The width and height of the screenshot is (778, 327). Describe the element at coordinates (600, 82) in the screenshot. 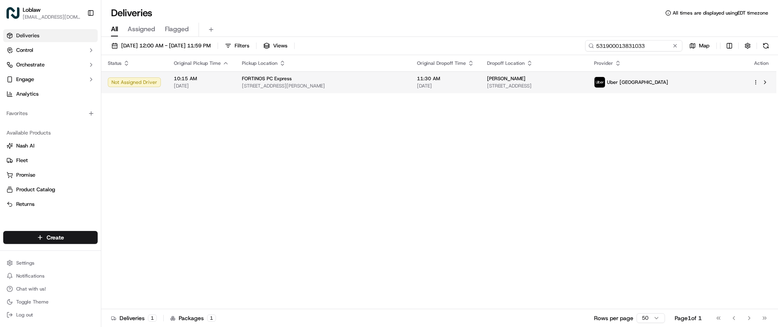

I see `img: uber-new-logo.jpeg` at that location.